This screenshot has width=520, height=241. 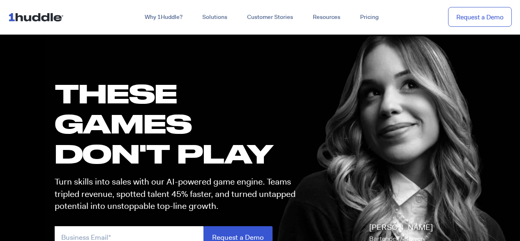 What do you see at coordinates (326, 17) in the screenshot?
I see `a: Resources` at bounding box center [326, 17].